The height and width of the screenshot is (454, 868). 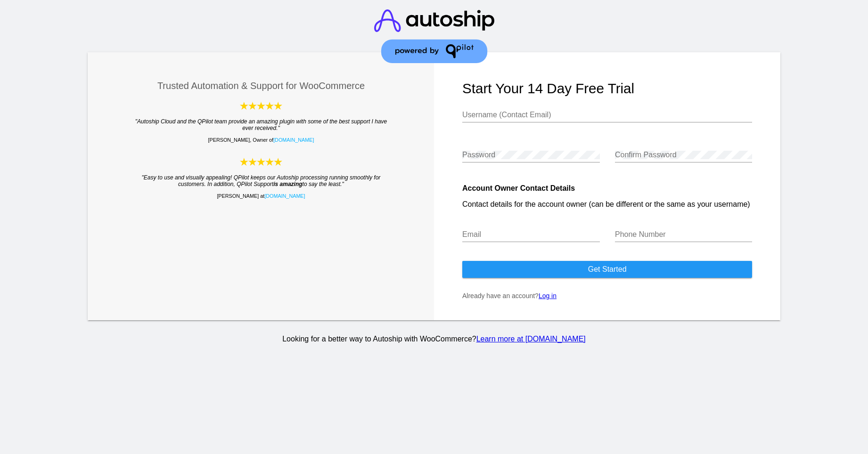 What do you see at coordinates (261, 85) in the screenshot?
I see `h3: Trusted Automation & Support for WooCommerce` at bounding box center [261, 85].